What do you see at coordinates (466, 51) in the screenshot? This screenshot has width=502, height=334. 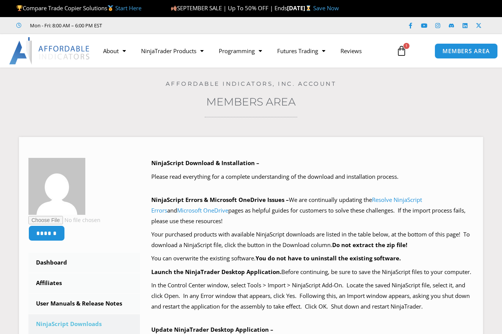 I see `span: MEMBERS AREA` at bounding box center [466, 51].